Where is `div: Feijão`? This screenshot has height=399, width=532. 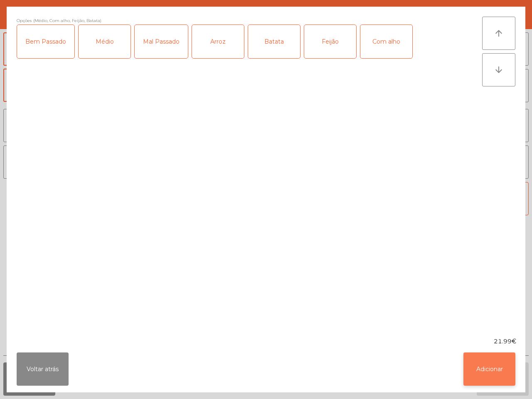 div: Feijão is located at coordinates (330, 42).